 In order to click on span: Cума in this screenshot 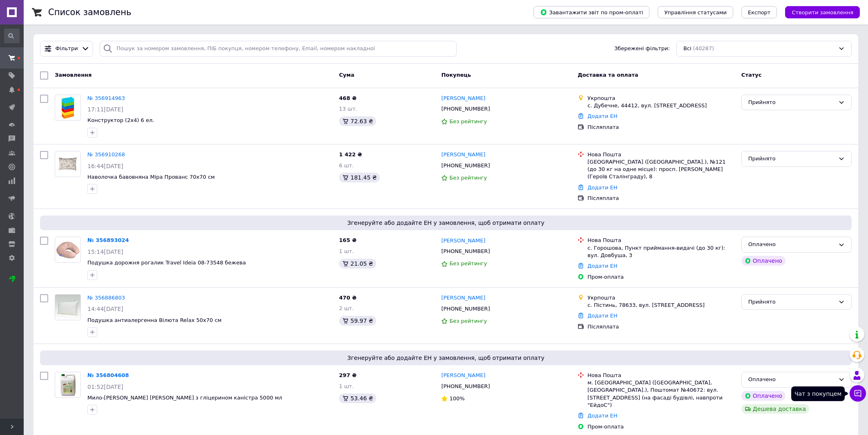, I will do `click(346, 75)`.